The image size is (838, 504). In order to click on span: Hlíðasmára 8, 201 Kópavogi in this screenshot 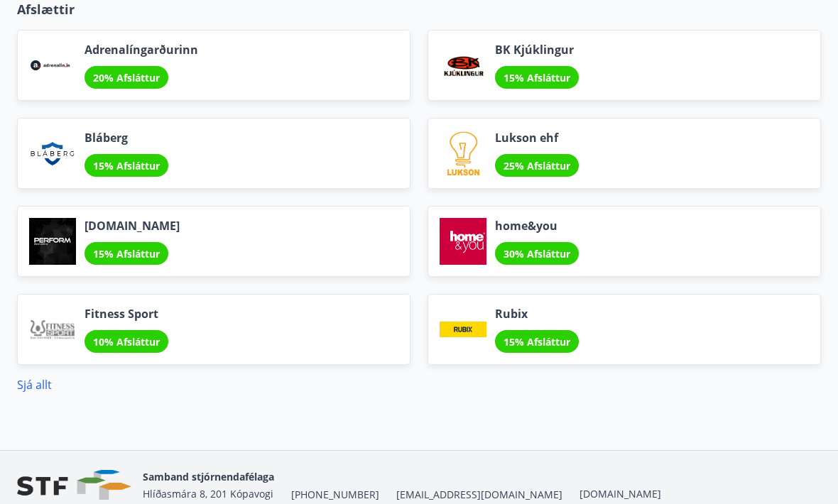, I will do `click(208, 493)`.